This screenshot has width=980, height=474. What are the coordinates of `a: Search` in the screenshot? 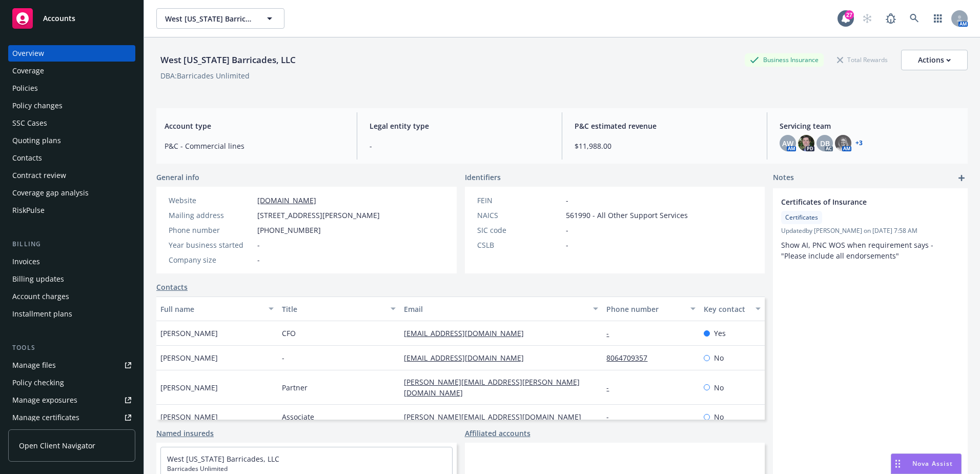 It's located at (914, 18).